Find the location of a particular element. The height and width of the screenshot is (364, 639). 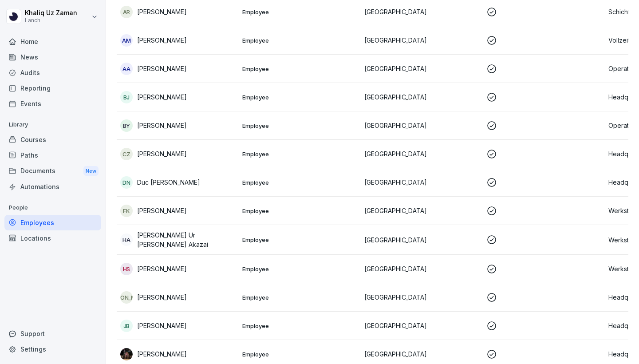

div: DN is located at coordinates (126, 182).